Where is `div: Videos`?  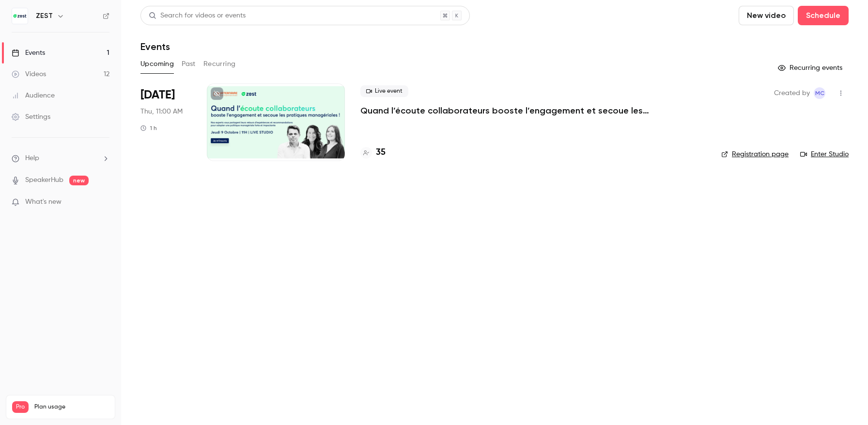 div: Videos is located at coordinates (28, 74).